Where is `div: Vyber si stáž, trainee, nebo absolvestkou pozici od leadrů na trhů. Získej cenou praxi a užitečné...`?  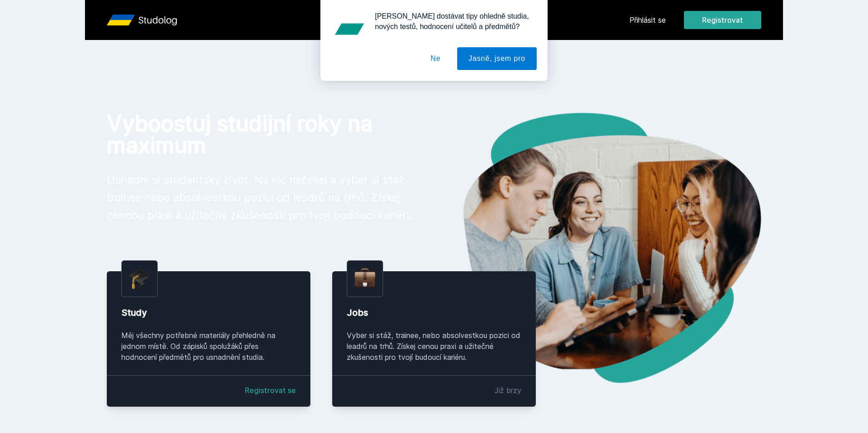 div: Vyber si stáž, trainee, nebo absolvestkou pozici od leadrů na trhů. Získej cenou praxi a užitečné... is located at coordinates (434, 346).